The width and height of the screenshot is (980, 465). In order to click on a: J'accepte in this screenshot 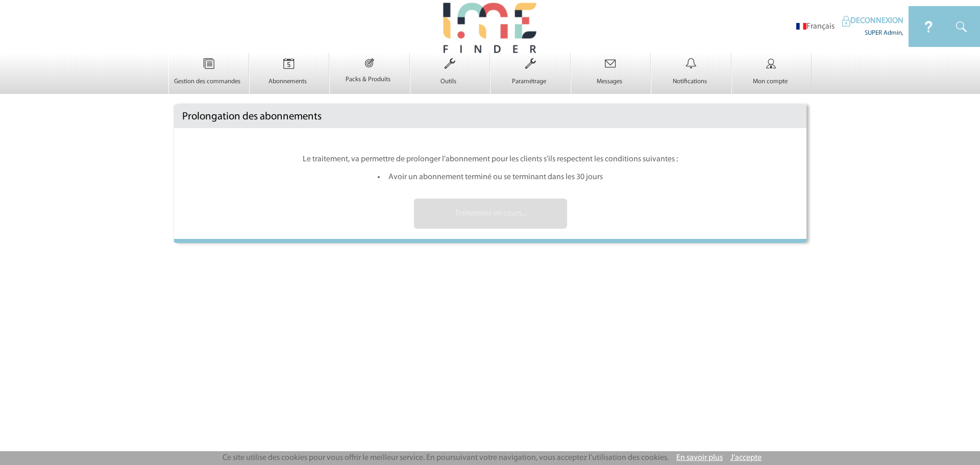, I will do `click(746, 458)`.